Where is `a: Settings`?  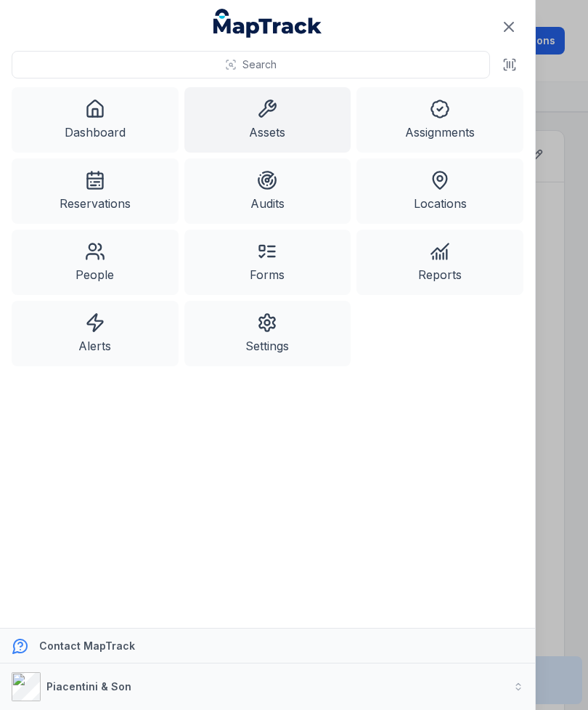
a: Settings is located at coordinates (268, 334).